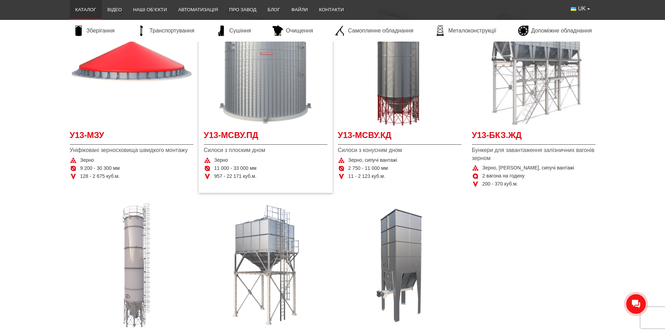 Image resolution: width=665 pixels, height=333 pixels. I want to click on a: Металоконструкції, so click(465, 31).